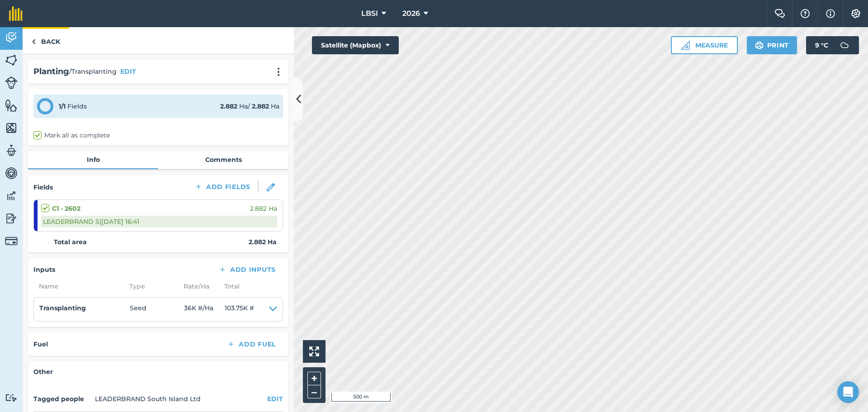 Image resolution: width=868 pixels, height=412 pixels. What do you see at coordinates (805, 14) in the screenshot?
I see `img: A question mark icon` at bounding box center [805, 14].